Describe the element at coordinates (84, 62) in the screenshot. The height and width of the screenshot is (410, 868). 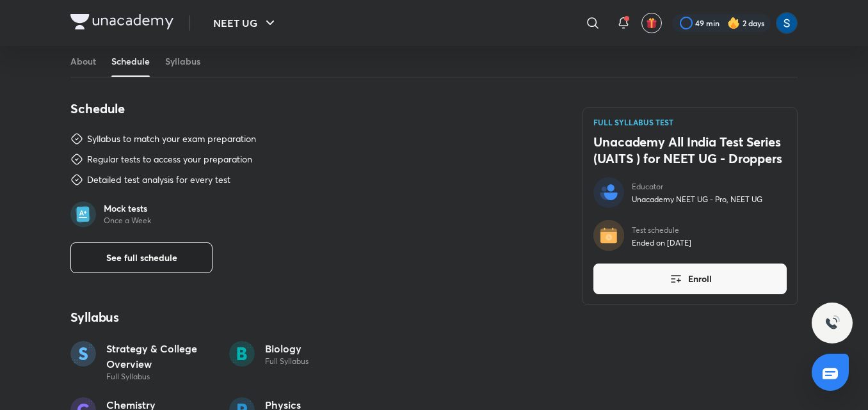
I see `a: About` at that location.